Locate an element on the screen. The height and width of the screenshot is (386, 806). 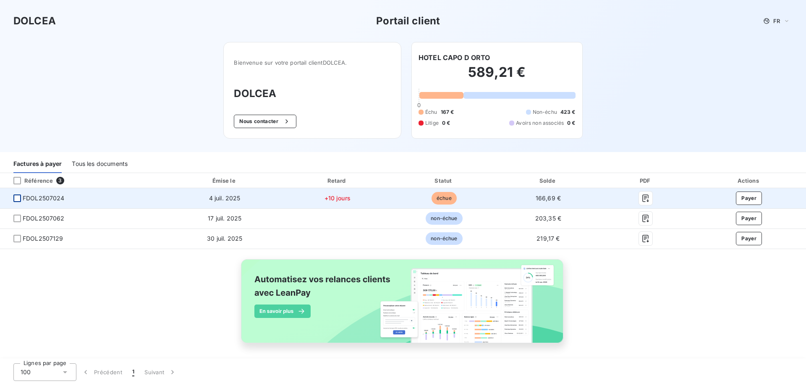
div: Retard is located at coordinates (337, 181).